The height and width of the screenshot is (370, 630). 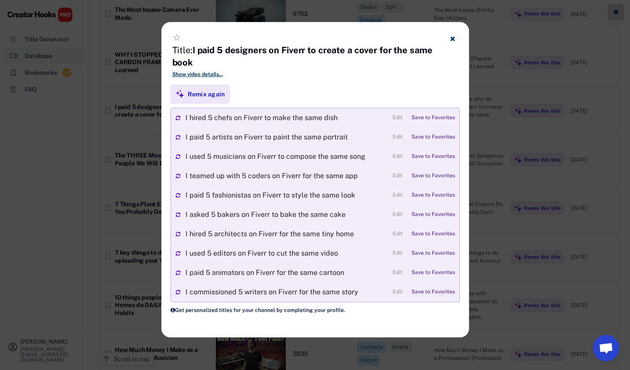 What do you see at coordinates (304, 56) in the screenshot?
I see `h4: Title:` at bounding box center [304, 56].